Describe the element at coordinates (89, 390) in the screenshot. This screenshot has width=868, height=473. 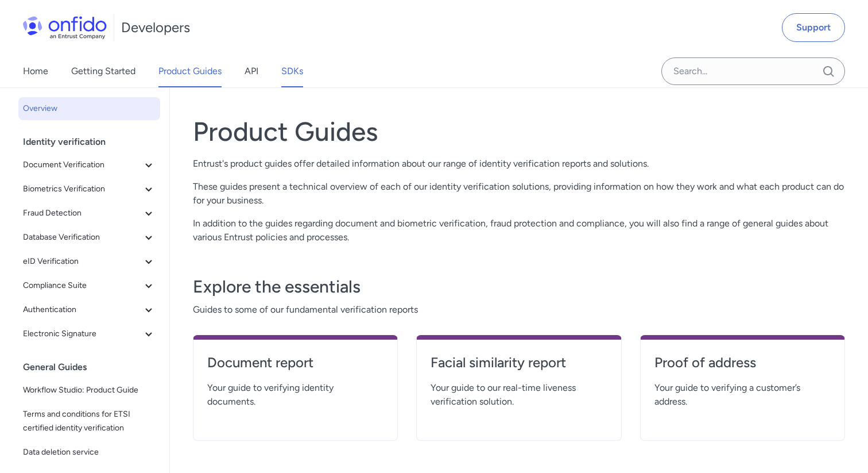
I see `a: Workflow Studio: Product Guide` at that location.